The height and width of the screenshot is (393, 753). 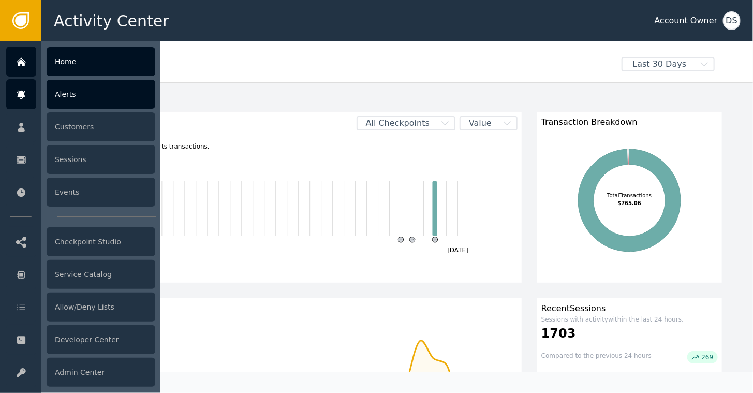 What do you see at coordinates (629, 203) in the screenshot?
I see `tspan: $765.06` at bounding box center [629, 203].